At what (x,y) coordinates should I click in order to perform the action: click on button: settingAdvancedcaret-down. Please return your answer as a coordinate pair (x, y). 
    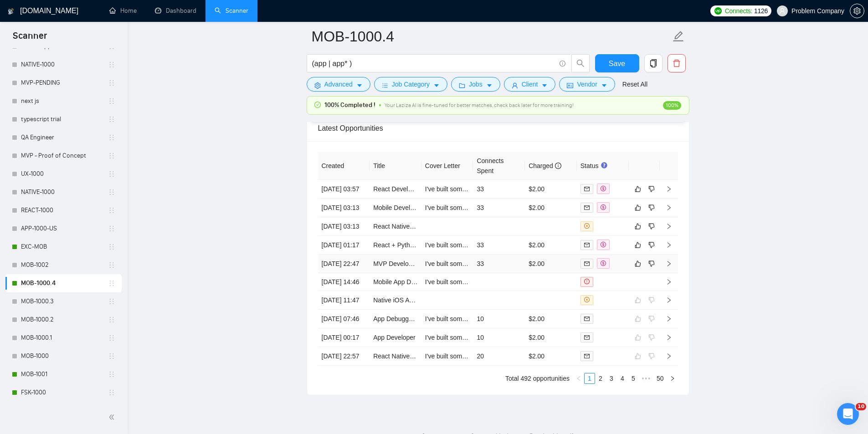
    Looking at the image, I should click on (339, 84).